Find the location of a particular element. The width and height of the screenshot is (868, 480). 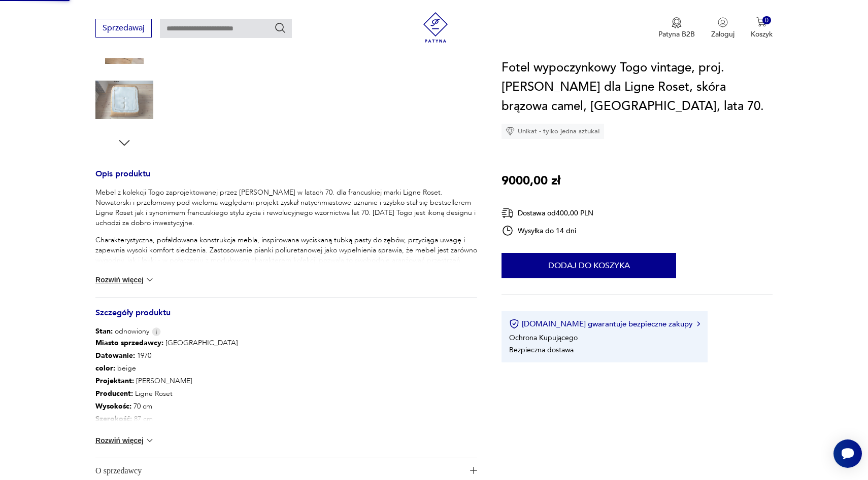

b: Producent : is located at coordinates (114, 393).